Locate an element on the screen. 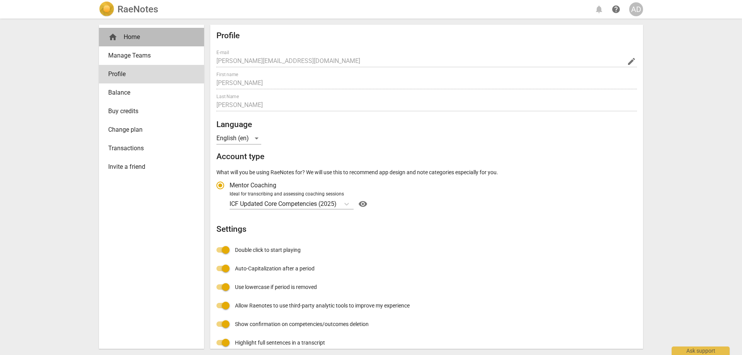 The width and height of the screenshot is (742, 355). a: Invite a friend is located at coordinates (151, 167).